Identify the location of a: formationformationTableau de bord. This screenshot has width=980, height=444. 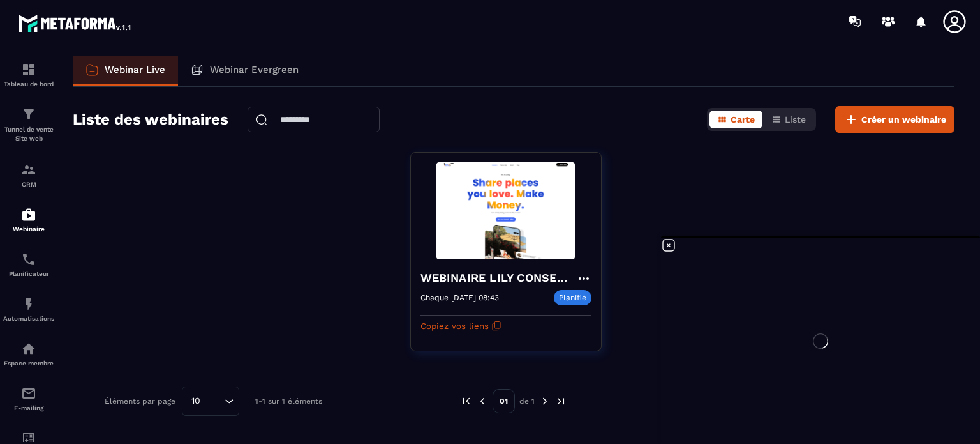
(29, 75).